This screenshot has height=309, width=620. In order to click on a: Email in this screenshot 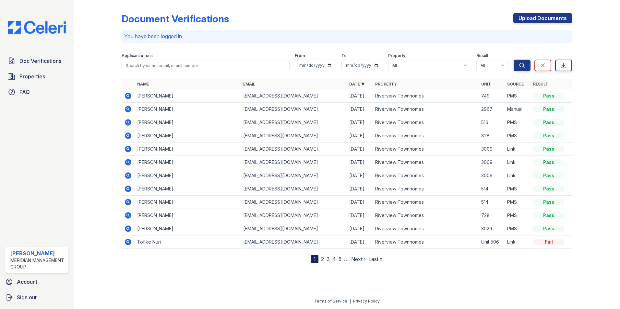, I will do `click(249, 84)`.